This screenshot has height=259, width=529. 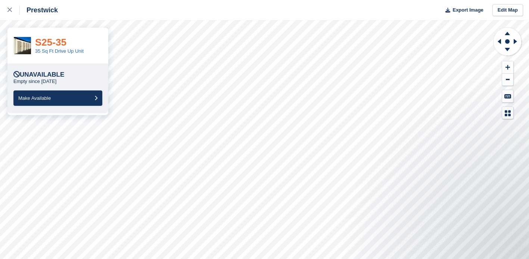 What do you see at coordinates (508, 113) in the screenshot?
I see `button: Map Legend` at bounding box center [508, 113].